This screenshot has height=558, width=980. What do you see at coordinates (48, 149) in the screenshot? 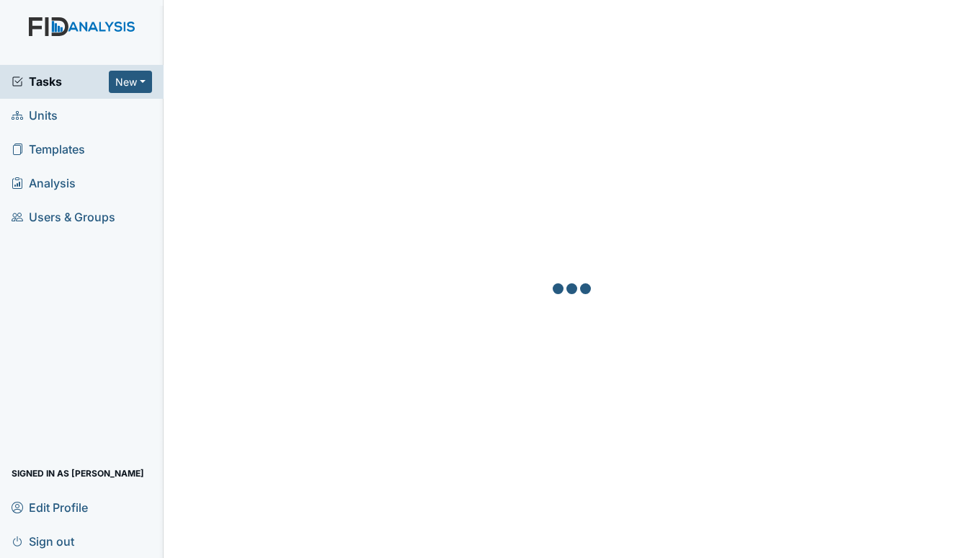
I see `span: Templates` at bounding box center [48, 149].